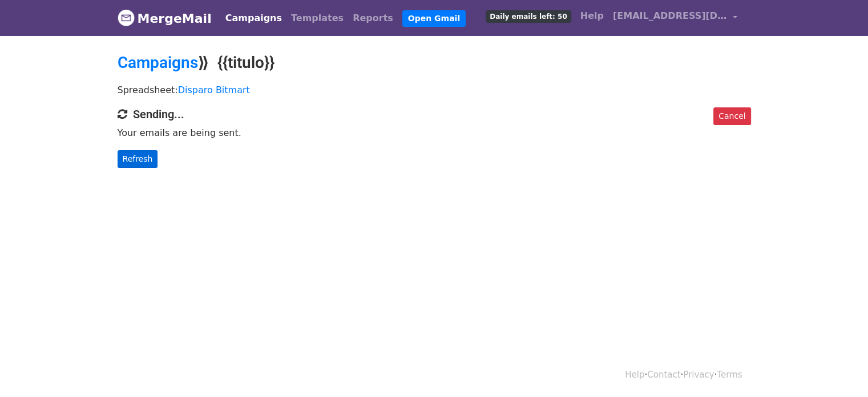 This screenshot has height=397, width=868. I want to click on img: MergeMail logo, so click(126, 18).